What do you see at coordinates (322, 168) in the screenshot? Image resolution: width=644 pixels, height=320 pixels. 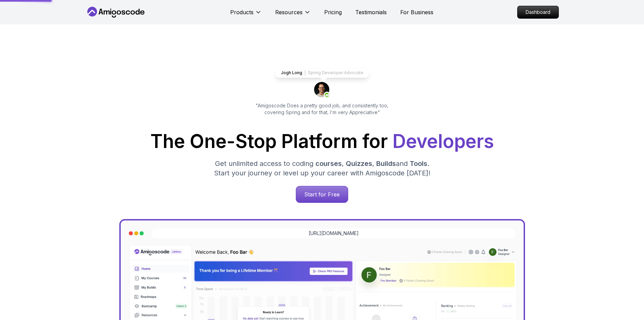 I see `p: Get unlimited access to coding , , and . Start your journey or level up your career with Amigosco...` at bounding box center [322, 168].